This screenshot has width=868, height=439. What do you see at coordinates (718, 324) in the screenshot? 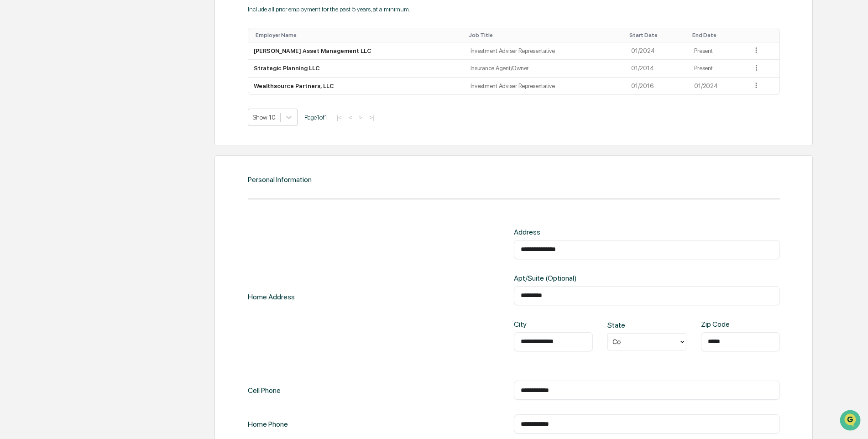
I see `div: Zip Code` at bounding box center [718, 324].